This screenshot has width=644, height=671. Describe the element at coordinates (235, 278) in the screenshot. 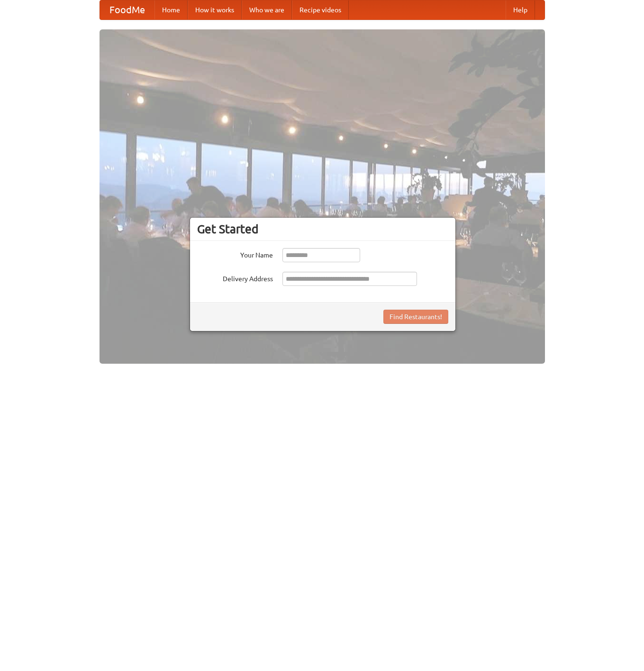

I see `label: Delivery Address` at that location.